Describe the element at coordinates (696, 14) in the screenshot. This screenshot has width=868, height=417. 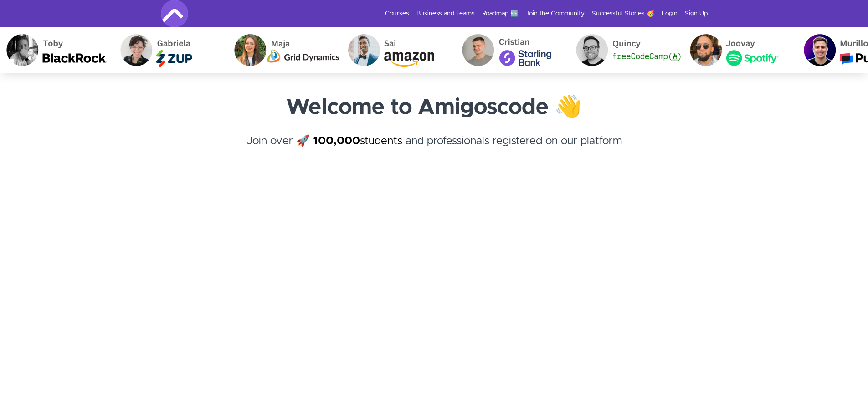
I see `a: Sign Up` at that location.